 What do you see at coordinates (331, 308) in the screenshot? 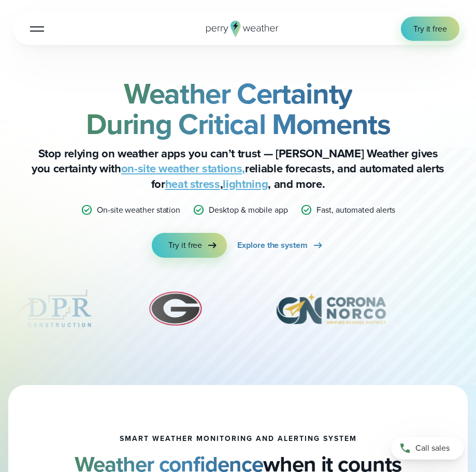
I see `img: Corona-Norco-Unified-School-District.svg` at bounding box center [331, 308].